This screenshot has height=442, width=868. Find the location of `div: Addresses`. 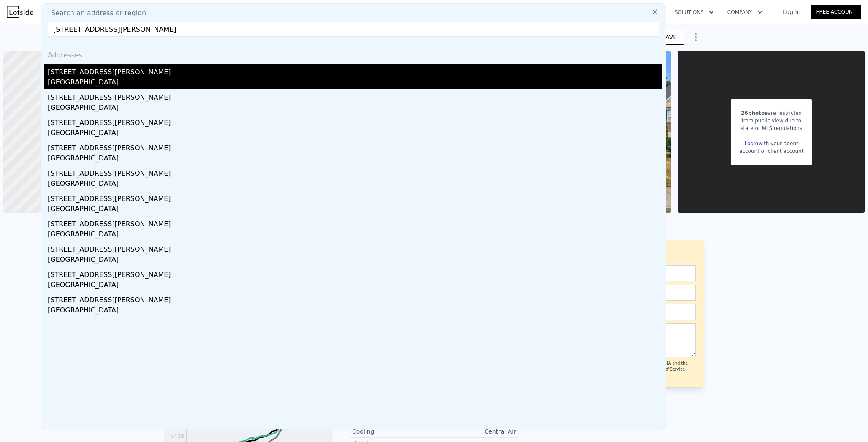

div: Addresses is located at coordinates (353, 54).